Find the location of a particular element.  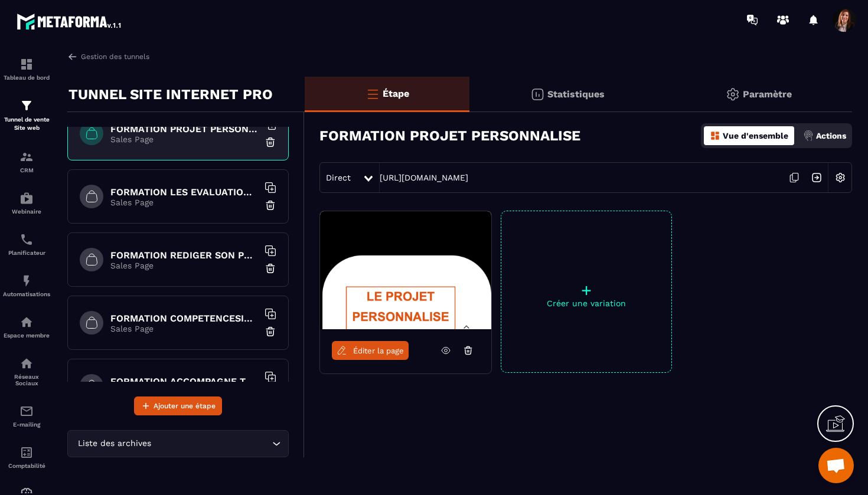

h3: FORMATION PROJET PERSONNALISE is located at coordinates (450, 136).